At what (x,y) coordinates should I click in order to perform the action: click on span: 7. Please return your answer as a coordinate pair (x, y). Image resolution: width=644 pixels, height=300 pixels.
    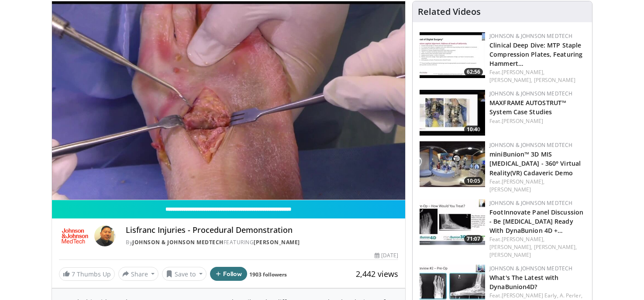
    Looking at the image, I should click on (73, 274).